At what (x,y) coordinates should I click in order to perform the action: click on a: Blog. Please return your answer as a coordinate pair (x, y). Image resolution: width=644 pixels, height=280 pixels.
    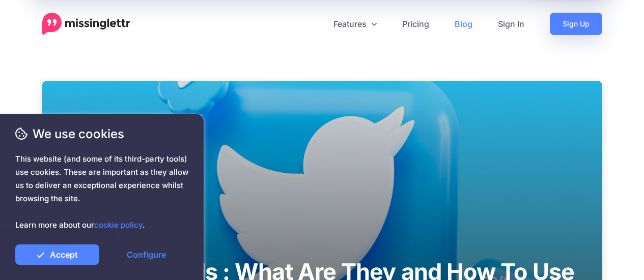
    Looking at the image, I should click on (463, 24).